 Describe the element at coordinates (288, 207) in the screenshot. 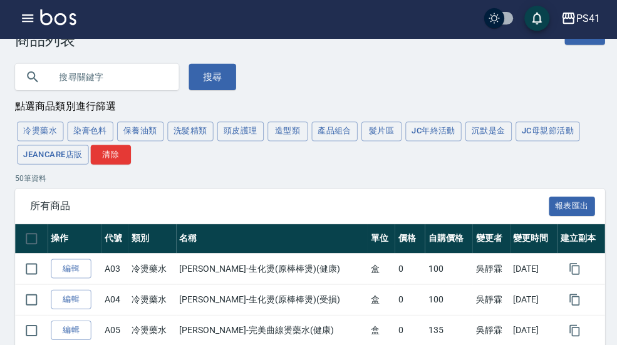

I see `span: 所有商品` at that location.